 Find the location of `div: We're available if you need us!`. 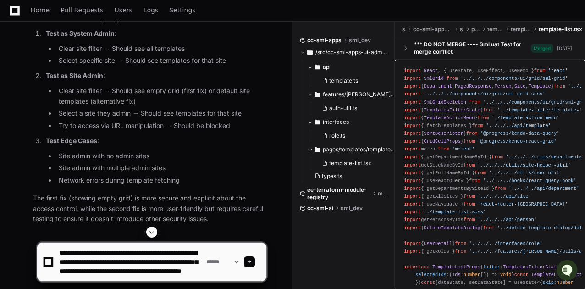

div: We're available if you need us! is located at coordinates (73, 81).